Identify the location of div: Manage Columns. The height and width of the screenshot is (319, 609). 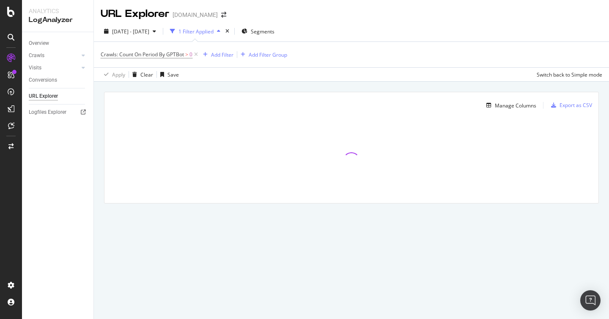
(515, 105).